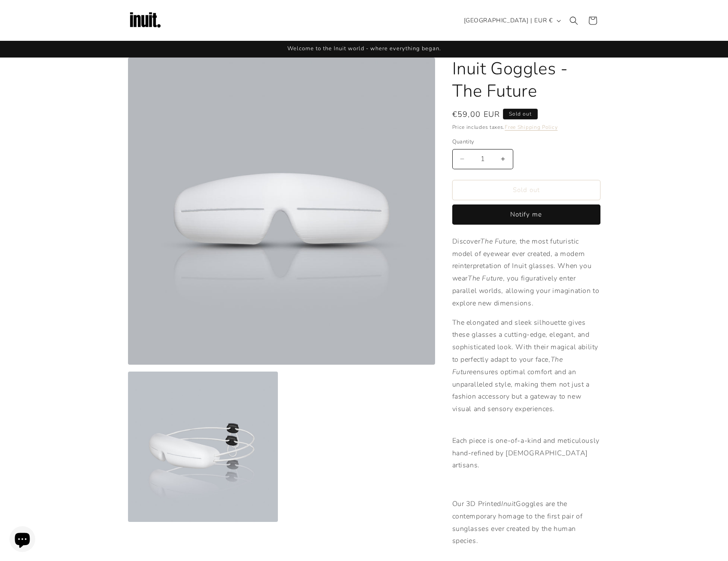  I want to click on div: Price includes taxes., so click(526, 127).